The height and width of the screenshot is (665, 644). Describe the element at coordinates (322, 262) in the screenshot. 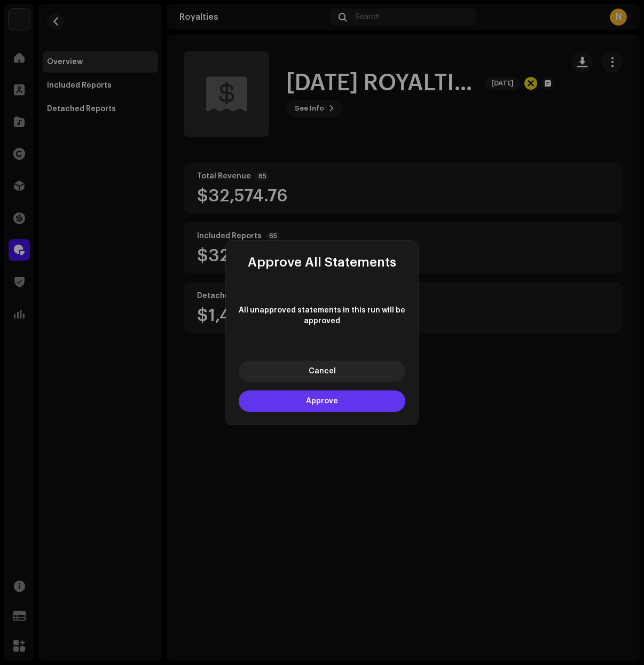

I see `span: Approve All Statements` at that location.